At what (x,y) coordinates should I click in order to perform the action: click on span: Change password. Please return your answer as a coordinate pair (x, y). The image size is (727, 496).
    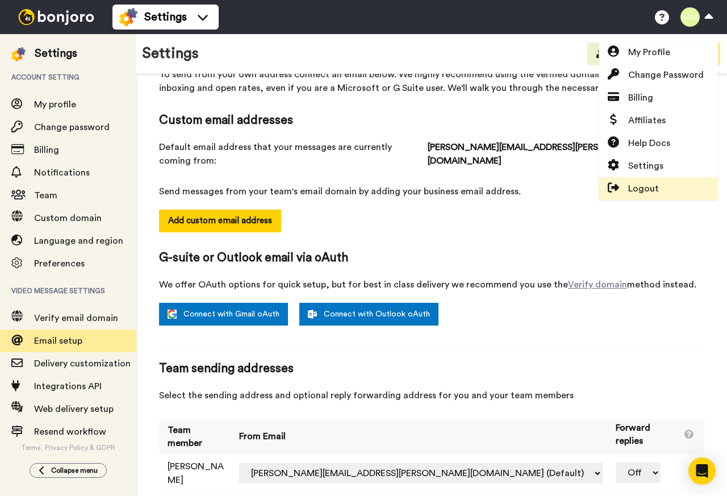
    Looking at the image, I should click on (72, 127).